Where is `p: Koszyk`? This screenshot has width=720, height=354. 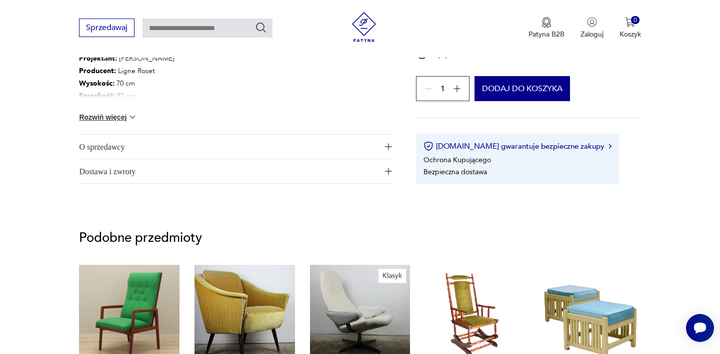
p: Koszyk is located at coordinates (630, 34).